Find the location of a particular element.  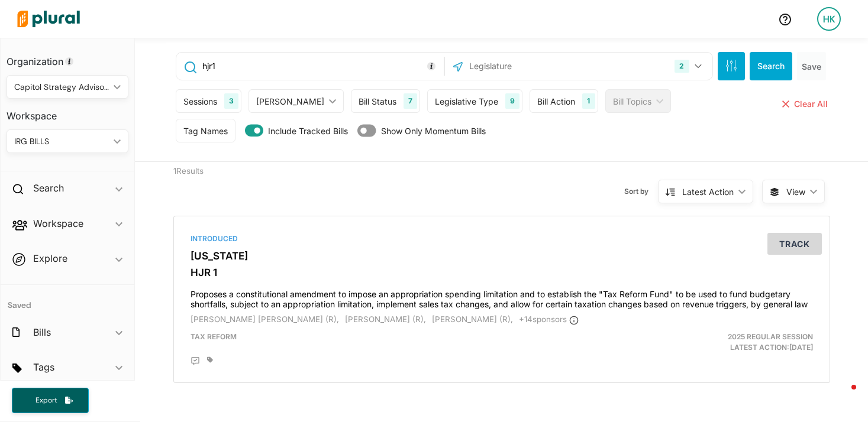

h4: Saved is located at coordinates (67, 300).